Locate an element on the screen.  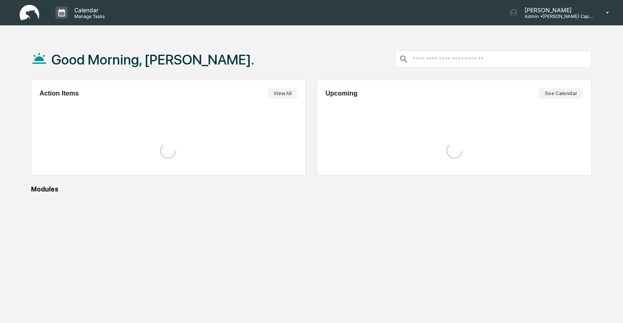
button: View All is located at coordinates (283, 94).